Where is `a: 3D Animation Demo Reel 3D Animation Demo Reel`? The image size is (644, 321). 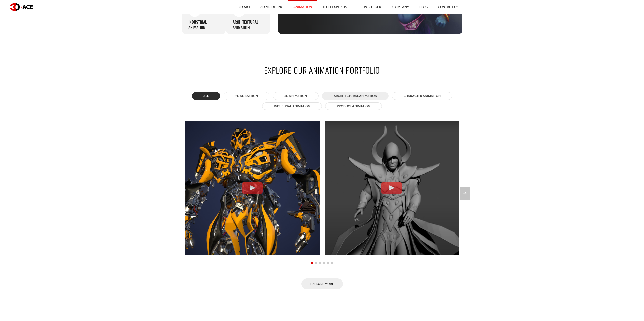
a: 3D Animation Demo Reel 3D Animation Demo Reel is located at coordinates (392, 188).